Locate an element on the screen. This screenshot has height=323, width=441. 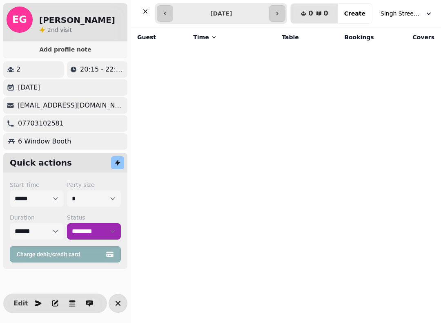
label: Party size is located at coordinates (94, 185).